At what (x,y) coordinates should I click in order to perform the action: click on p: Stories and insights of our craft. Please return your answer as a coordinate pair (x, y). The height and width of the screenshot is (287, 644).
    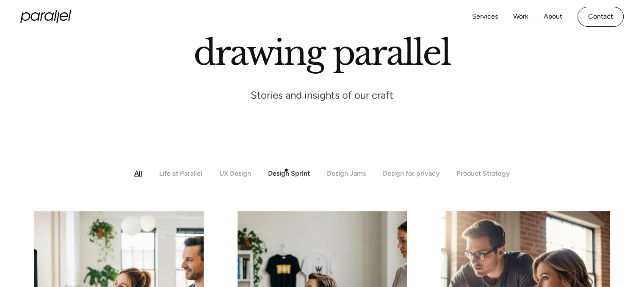
    Looking at the image, I should click on (322, 95).